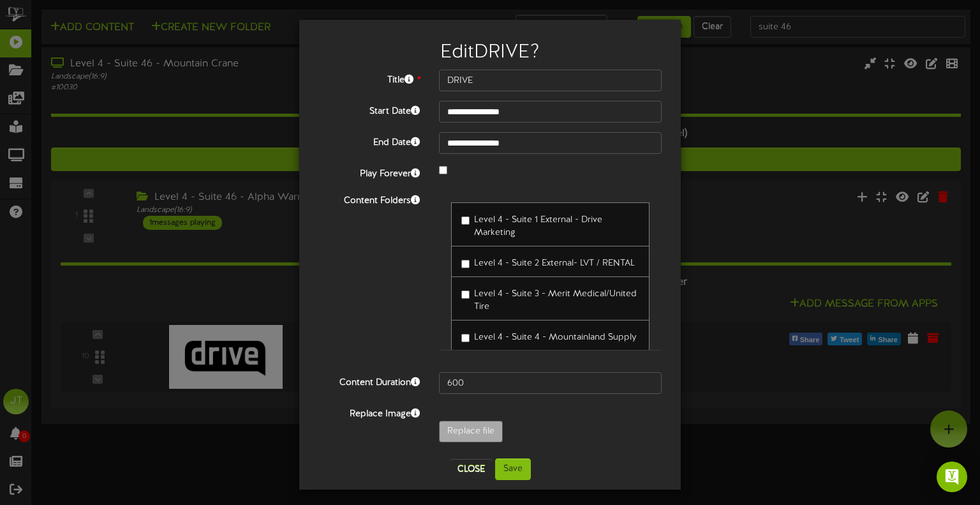 This screenshot has width=980, height=505. Describe the element at coordinates (471, 469) in the screenshot. I see `button: Close` at that location.